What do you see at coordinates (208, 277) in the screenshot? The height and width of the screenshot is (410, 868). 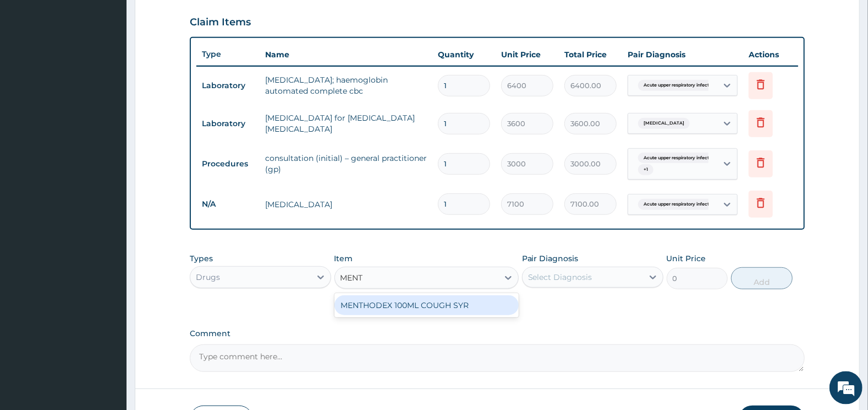 I see `div: Drugs` at bounding box center [208, 277].